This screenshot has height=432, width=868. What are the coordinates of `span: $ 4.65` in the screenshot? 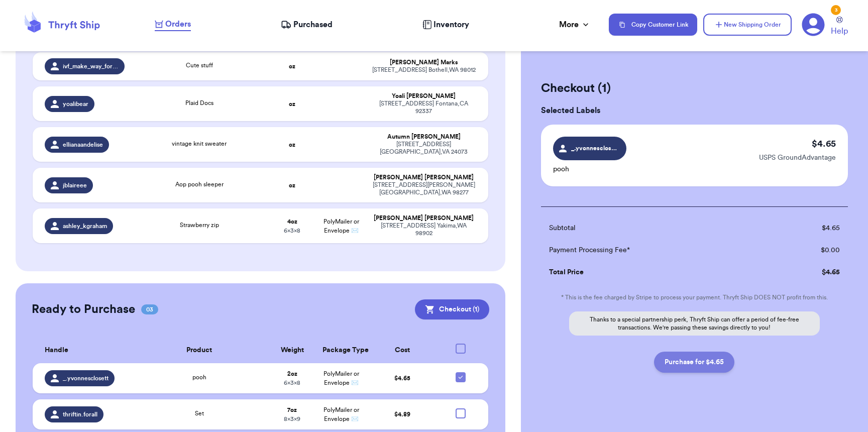 It's located at (403, 378).